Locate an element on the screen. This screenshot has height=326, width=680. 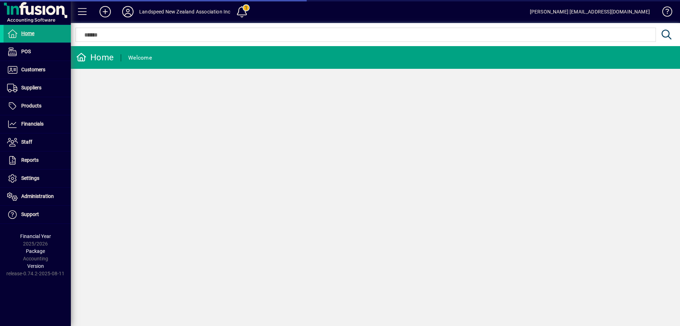
a: POS is located at coordinates (37, 52).